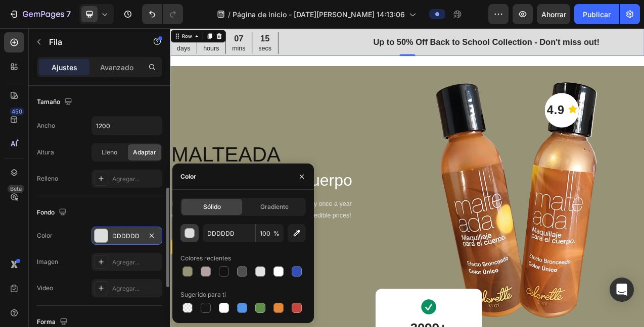  What do you see at coordinates (553, 14) in the screenshot?
I see `button: Ahorrar` at bounding box center [553, 14].